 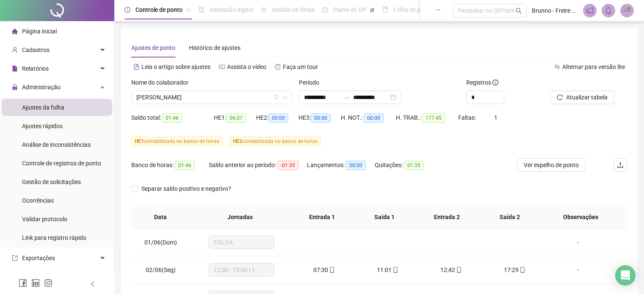 What do you see at coordinates (15, 258) in the screenshot?
I see `span: export` at bounding box center [15, 258].